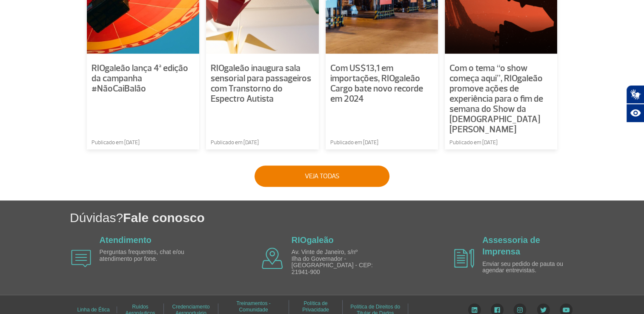 The image size is (644, 314). What do you see at coordinates (496, 99) in the screenshot?
I see `span: Com o tema “o show começa aqui”, RIOgaleão promove ações de experiência para o fim de semana do S...` at bounding box center [496, 99].